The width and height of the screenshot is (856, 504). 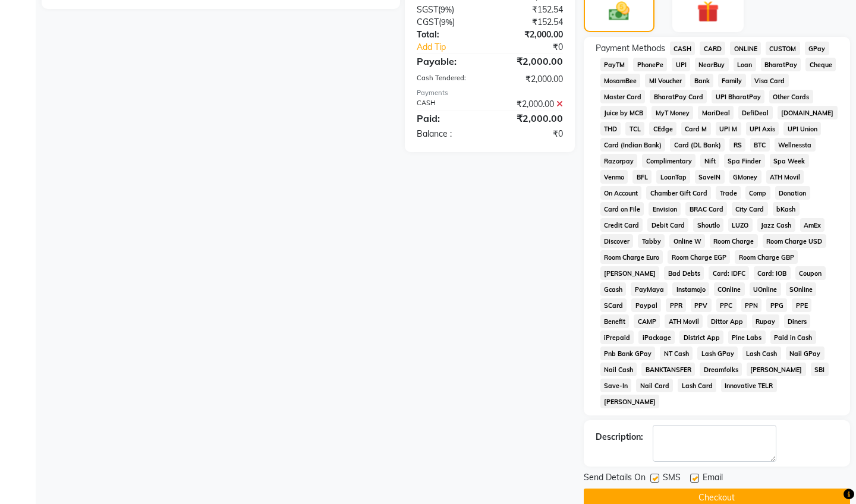 I want to click on span: Wellnessta, so click(x=794, y=144).